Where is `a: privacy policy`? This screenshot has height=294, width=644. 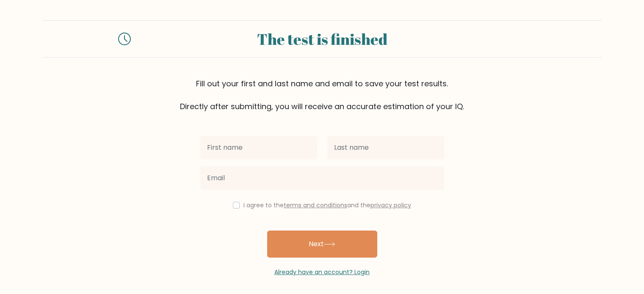
a: privacy policy is located at coordinates (391, 205).